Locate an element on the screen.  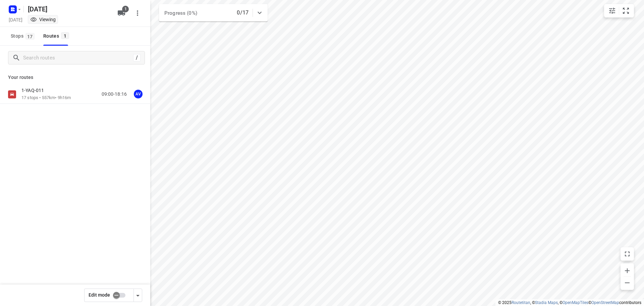
button: Fit zoom is located at coordinates (626, 11).